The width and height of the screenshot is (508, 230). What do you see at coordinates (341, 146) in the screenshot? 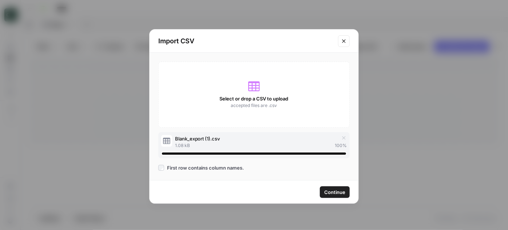
I see `span: 100 %` at bounding box center [341, 146].